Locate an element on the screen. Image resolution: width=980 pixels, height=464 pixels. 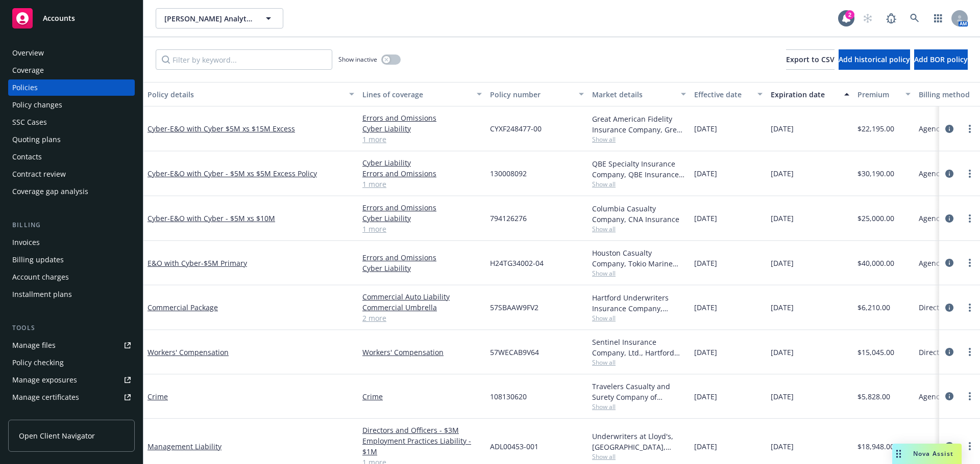
div: Billing method is located at coordinates (947, 95).